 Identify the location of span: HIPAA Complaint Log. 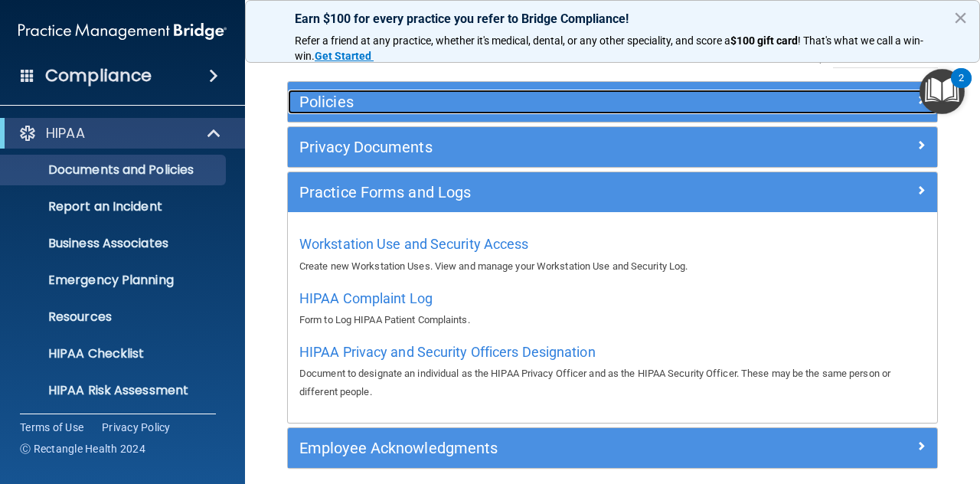
(366, 298).